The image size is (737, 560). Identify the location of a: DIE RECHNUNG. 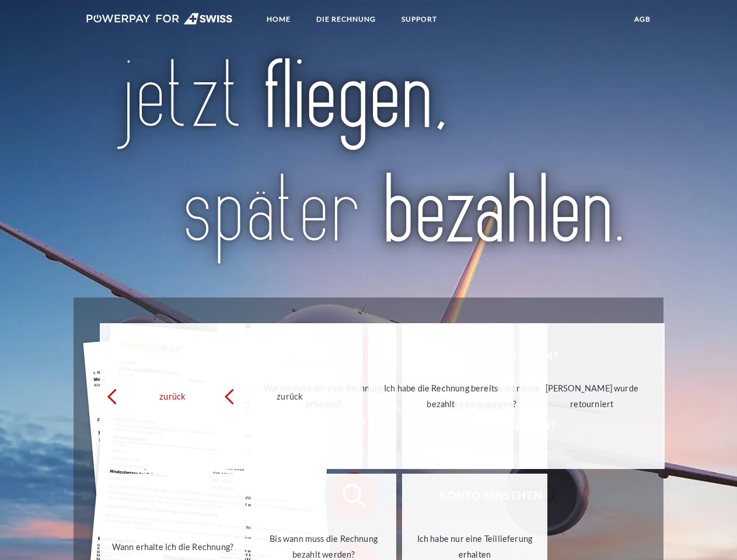
(346, 19).